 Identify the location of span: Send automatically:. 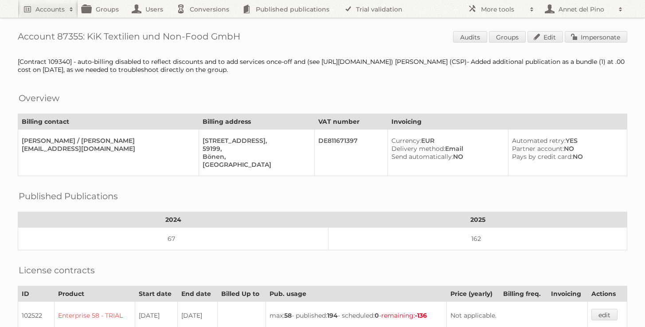
(422, 156).